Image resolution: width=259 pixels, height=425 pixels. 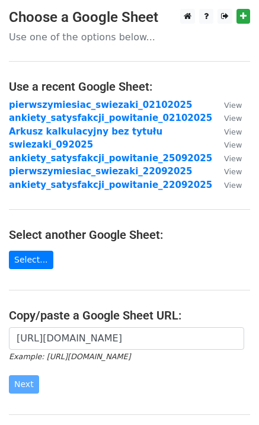 What do you see at coordinates (110, 158) in the screenshot?
I see `a: ankiety_satysfakcji_powitanie_25092025` at bounding box center [110, 158].